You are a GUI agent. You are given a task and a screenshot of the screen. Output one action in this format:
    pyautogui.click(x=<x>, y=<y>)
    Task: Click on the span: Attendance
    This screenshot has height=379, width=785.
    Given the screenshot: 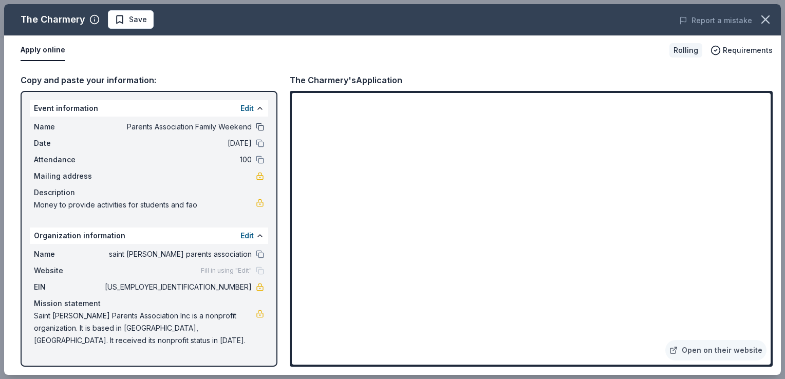 What is the action you would take?
    pyautogui.click(x=68, y=160)
    